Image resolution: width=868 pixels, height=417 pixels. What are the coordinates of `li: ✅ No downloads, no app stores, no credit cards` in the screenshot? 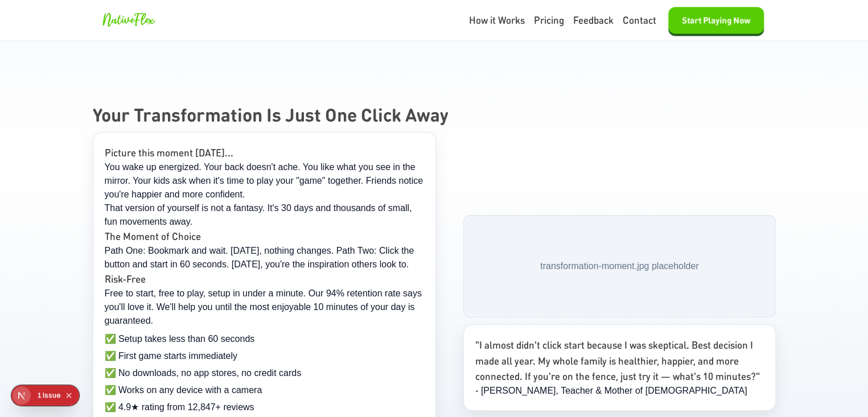 It's located at (264, 373).